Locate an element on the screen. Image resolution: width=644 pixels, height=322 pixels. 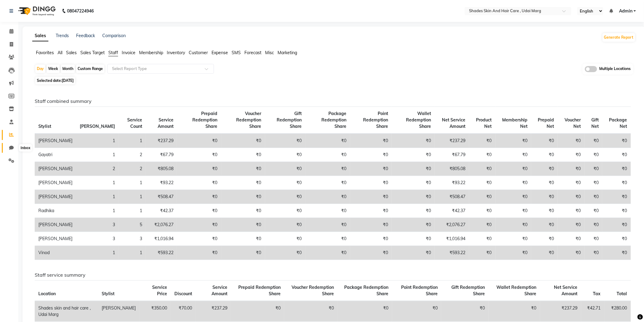
span: Service Amount is located at coordinates (166, 123).